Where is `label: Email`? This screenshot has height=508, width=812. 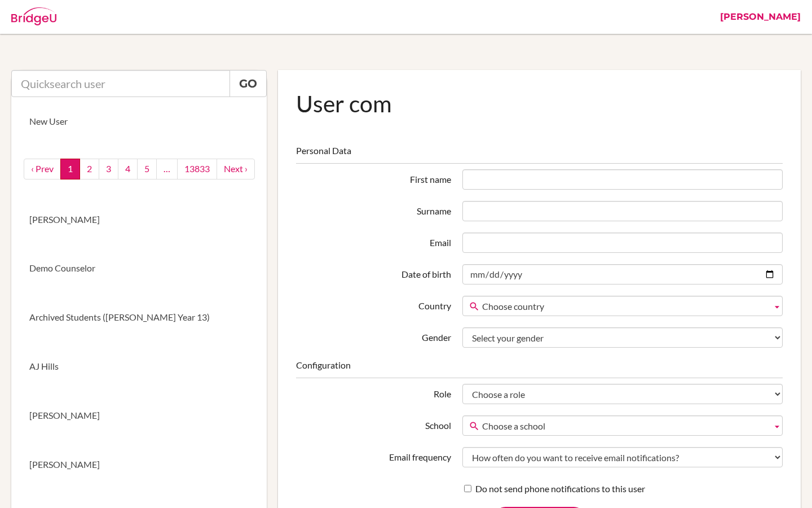
label: Email is located at coordinates (373, 241).